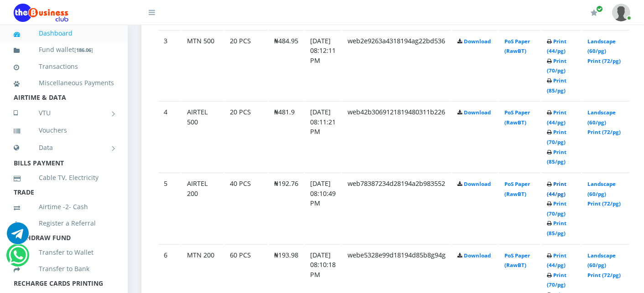 The image size is (644, 293). What do you see at coordinates (84, 49) in the screenshot?
I see `b: 186.06` at bounding box center [84, 49].